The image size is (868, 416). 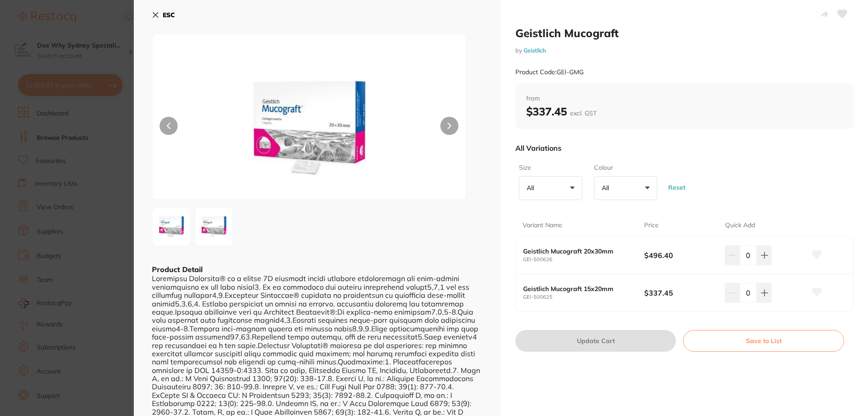 What do you see at coordinates (684, 98) in the screenshot?
I see `span: from` at bounding box center [684, 98].